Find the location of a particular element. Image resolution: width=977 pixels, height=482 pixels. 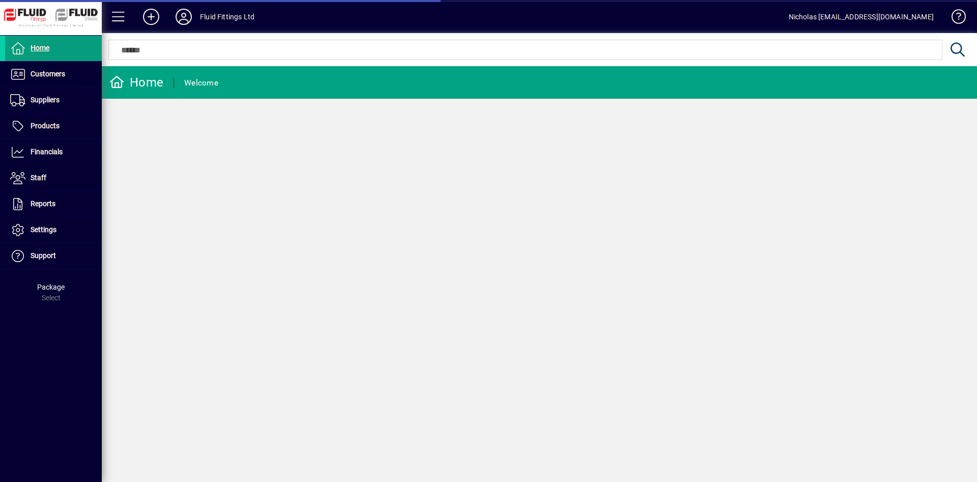

span: Support is located at coordinates (43, 255).